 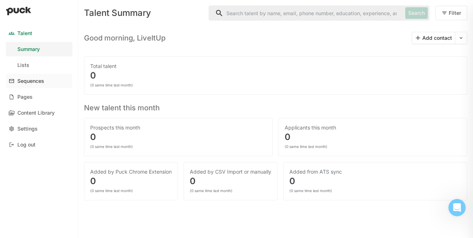 I want to click on div: Log out, so click(x=26, y=145).